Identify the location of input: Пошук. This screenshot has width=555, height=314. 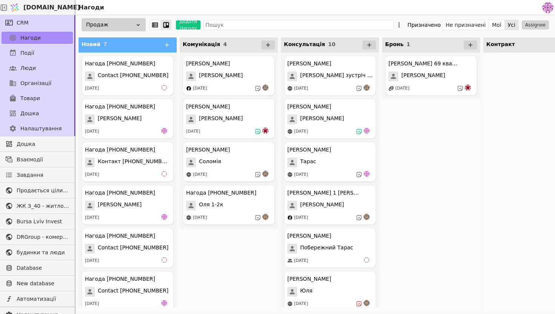
(299, 25).